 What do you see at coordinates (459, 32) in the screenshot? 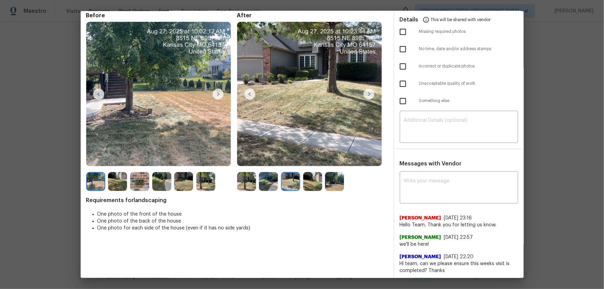
I see `div: Missing required photos` at bounding box center [459, 32].